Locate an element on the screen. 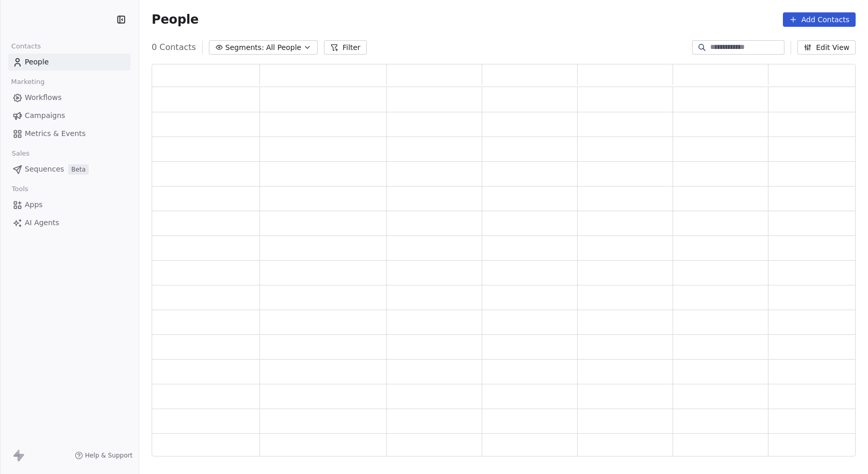 This screenshot has width=868, height=474. span: Beta is located at coordinates (78, 169).